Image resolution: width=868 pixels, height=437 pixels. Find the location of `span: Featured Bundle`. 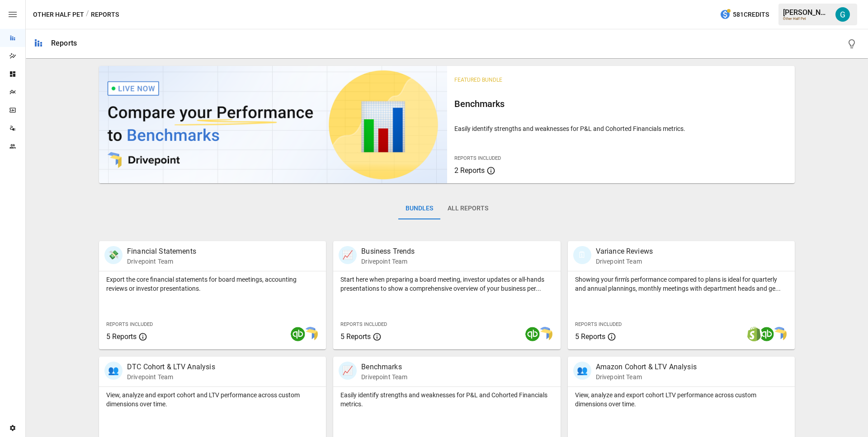

span: Featured Bundle is located at coordinates (478, 80).